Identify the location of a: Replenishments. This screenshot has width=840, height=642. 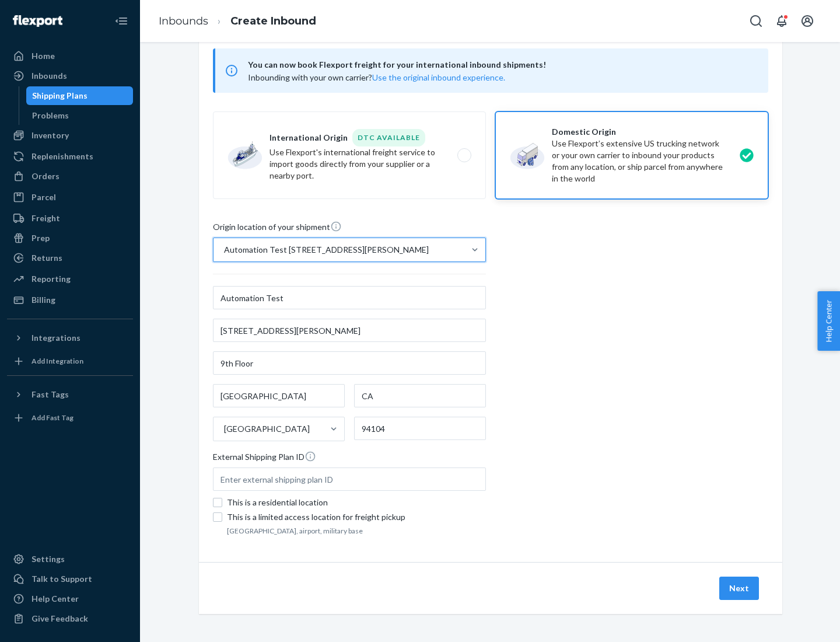
(70, 157).